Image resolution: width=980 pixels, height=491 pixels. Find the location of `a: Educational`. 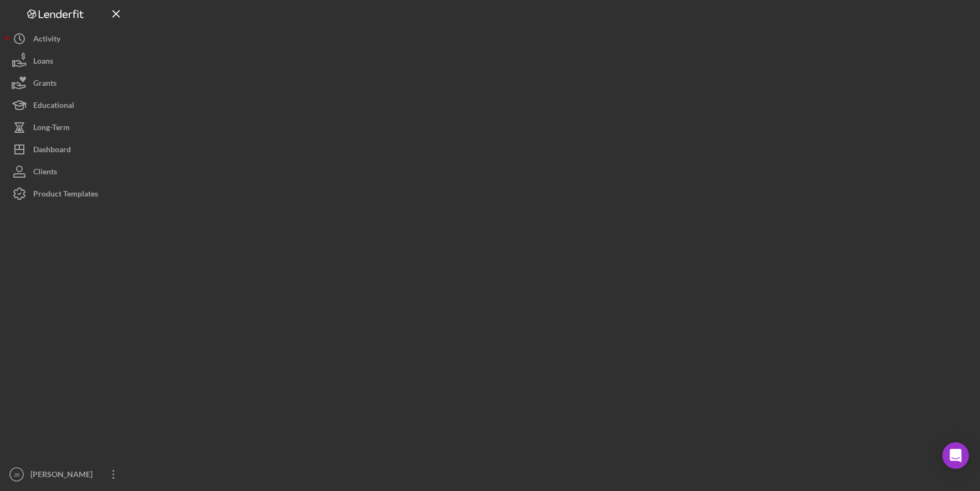

a: Educational is located at coordinates (66, 105).